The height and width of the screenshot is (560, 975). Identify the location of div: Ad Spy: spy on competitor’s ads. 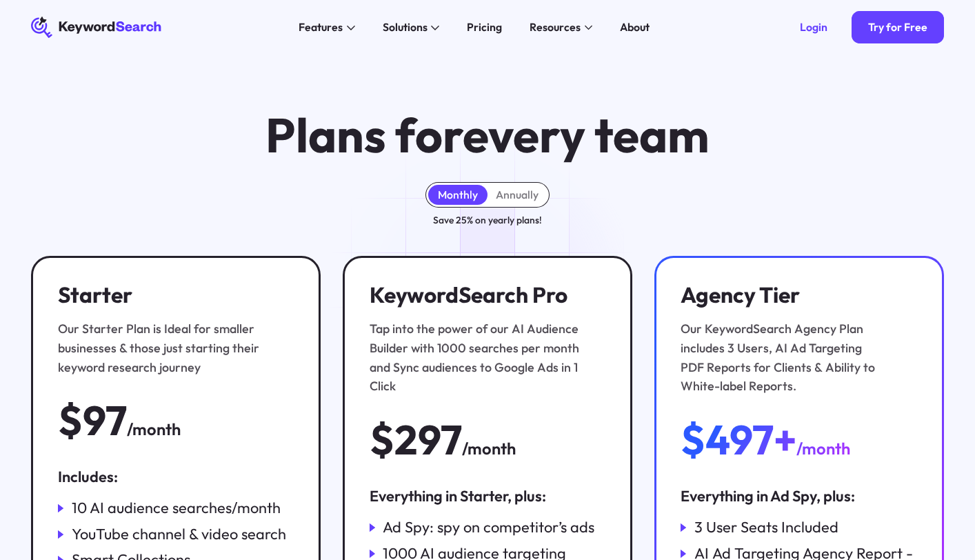
(489, 528).